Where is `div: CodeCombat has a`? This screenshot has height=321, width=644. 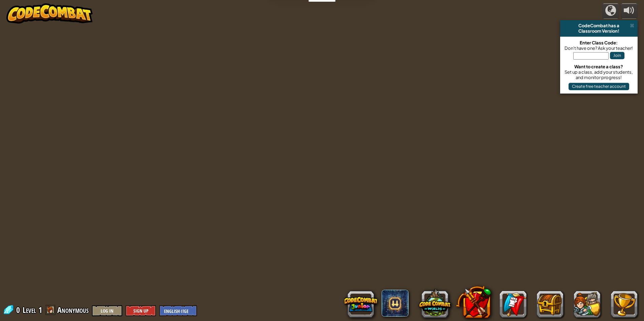 div: CodeCombat has a is located at coordinates (599, 25).